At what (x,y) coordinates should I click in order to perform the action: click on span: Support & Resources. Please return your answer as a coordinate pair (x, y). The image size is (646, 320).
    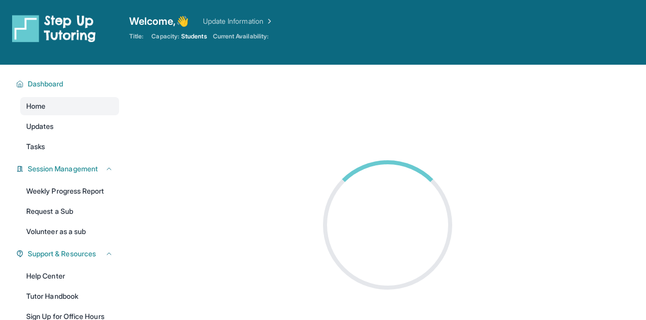
    Looking at the image, I should click on (62, 254).